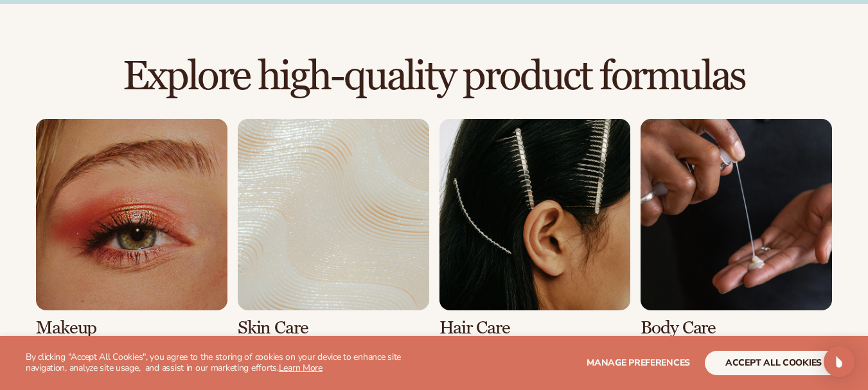  Describe the element at coordinates (434, 77) in the screenshot. I see `h2: Explore high-quality product formulas` at that location.